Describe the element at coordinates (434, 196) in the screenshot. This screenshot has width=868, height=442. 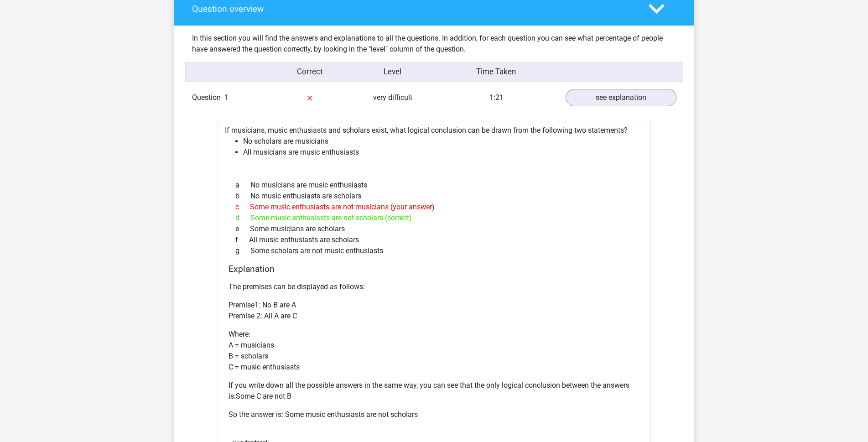
I see `div: No music enthusiasts are scholars` at that location.